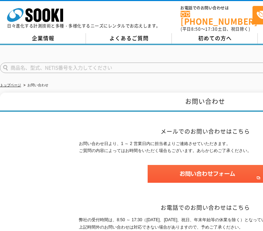  I want to click on a: よくあるご質問, so click(128, 39).